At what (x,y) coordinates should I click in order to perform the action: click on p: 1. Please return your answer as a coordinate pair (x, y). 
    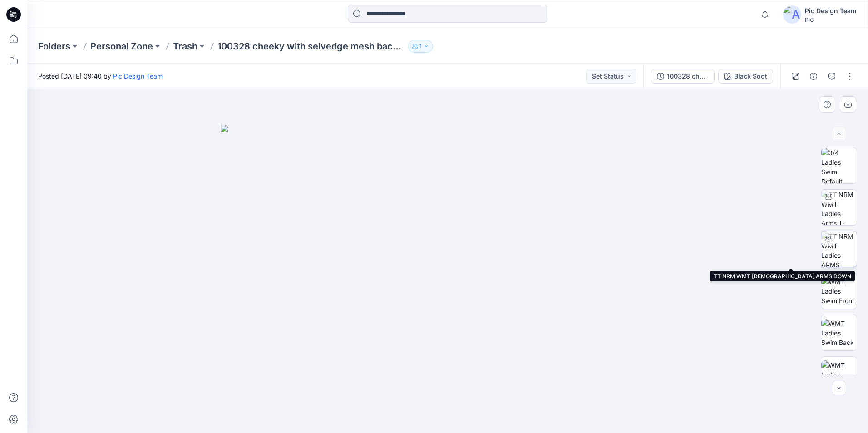
    Looking at the image, I should click on (420, 46).